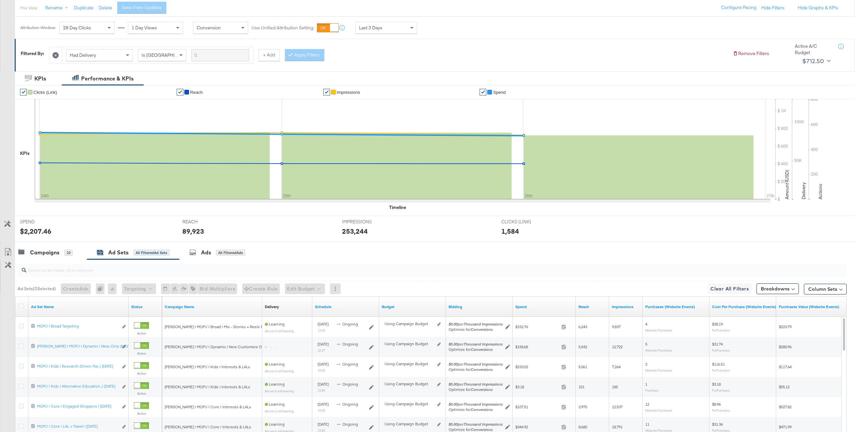 This screenshot has height=432, width=855. I want to click on sub: 11:26, so click(321, 330).